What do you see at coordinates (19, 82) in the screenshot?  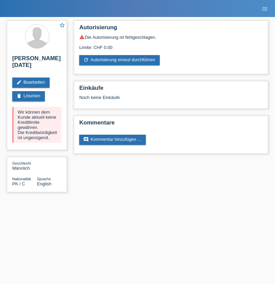 I see `i: edit` at bounding box center [19, 82].